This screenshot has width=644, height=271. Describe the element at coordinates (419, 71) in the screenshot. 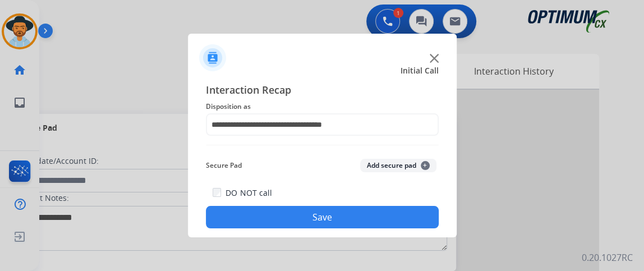

I see `span: Initial Call` at that location.